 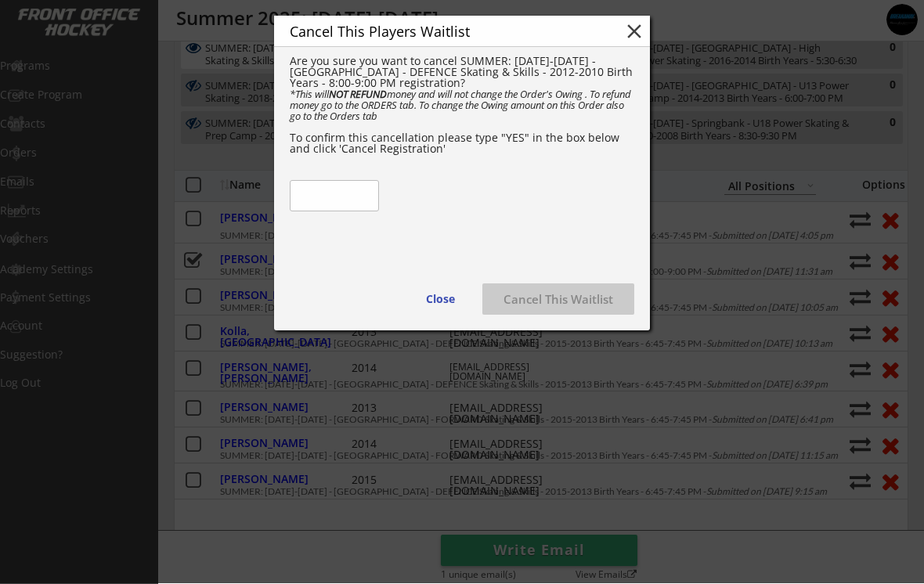 I want to click on em: *This will money and will not change the Order's Owing . To refund money go to the ORDERS tab. To..., so click(x=461, y=105).